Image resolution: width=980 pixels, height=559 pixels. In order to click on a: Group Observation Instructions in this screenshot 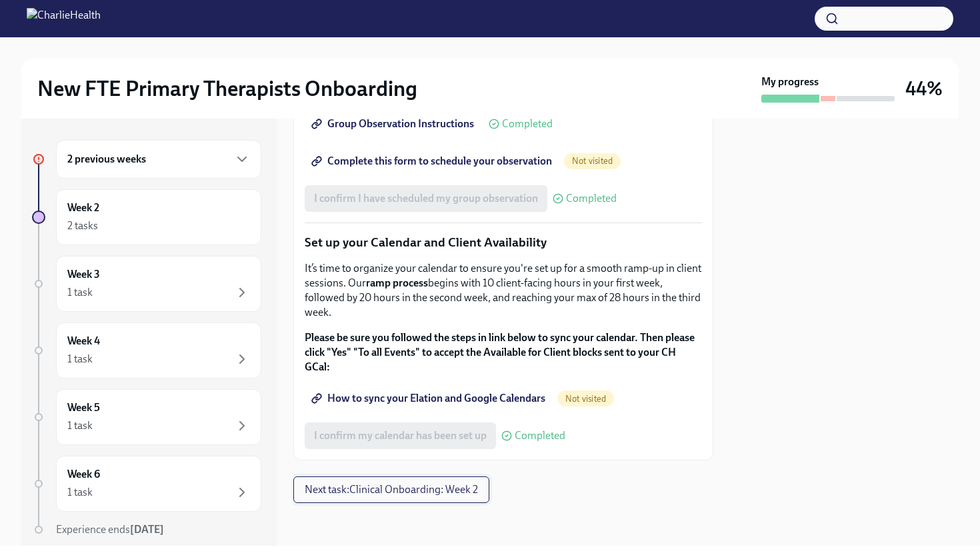, I will do `click(394, 124)`.